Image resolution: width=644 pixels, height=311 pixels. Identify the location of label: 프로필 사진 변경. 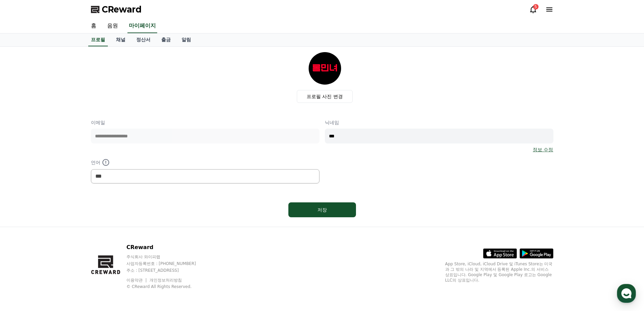
(325, 96).